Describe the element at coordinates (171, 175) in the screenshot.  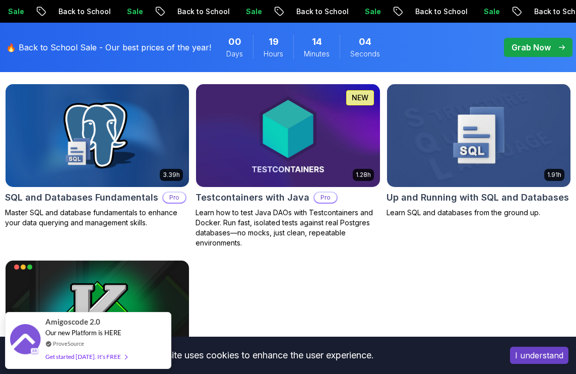
I see `p: 3.39h` at that location.